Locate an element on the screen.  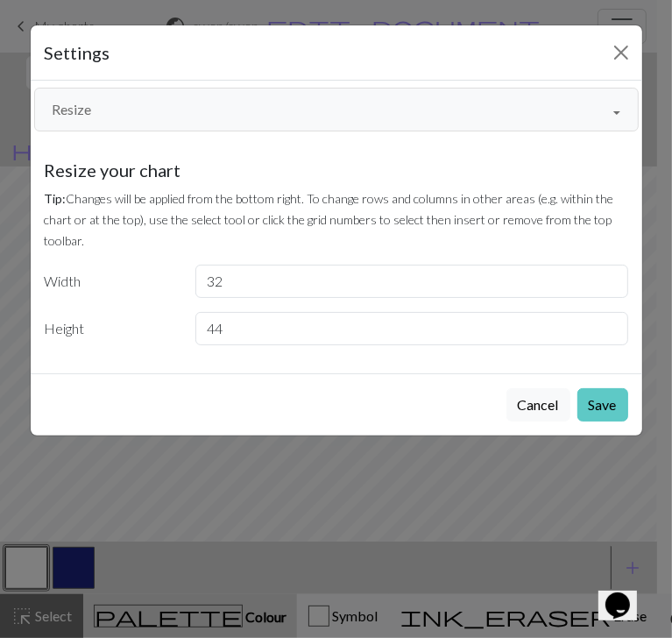
button: Save is located at coordinates (603, 405).